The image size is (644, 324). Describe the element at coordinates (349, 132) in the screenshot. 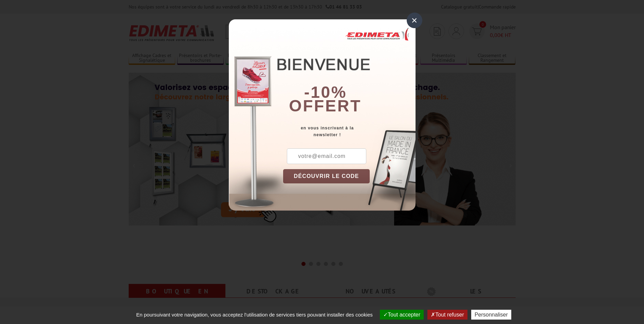

I see `div: en vous inscrivant à la newsletter !` at that location.